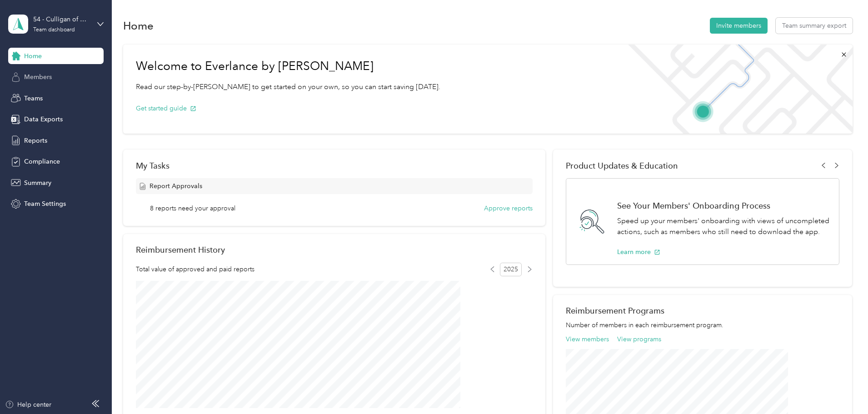 The image size is (868, 414). Describe the element at coordinates (702, 325) in the screenshot. I see `p: Number of members in each reimbursement program.` at that location.